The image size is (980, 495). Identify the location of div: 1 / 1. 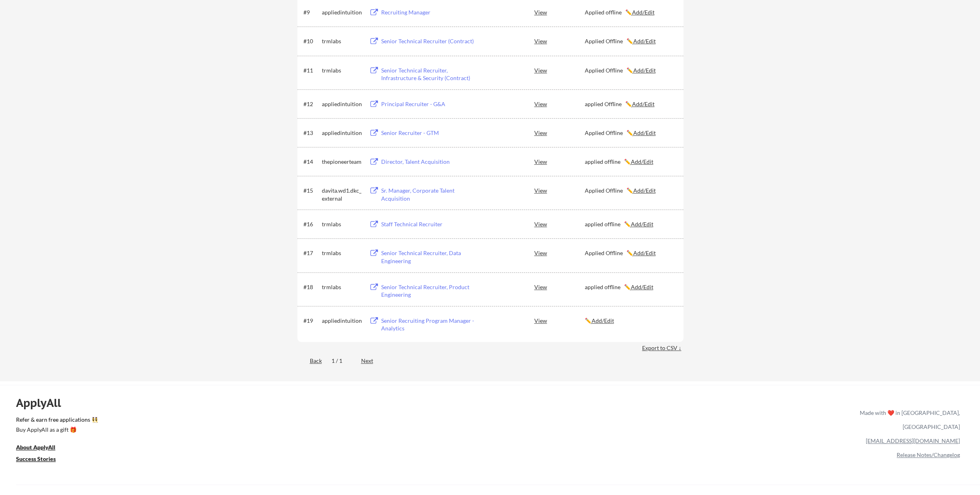
(341, 361).